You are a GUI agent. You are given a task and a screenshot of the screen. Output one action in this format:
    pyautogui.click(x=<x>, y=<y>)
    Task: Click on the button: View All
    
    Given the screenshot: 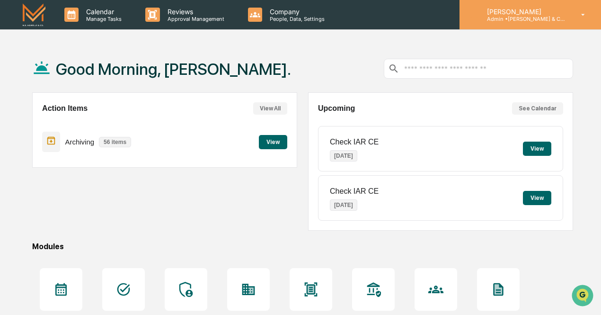 What is the action you would take?
    pyautogui.click(x=270, y=108)
    